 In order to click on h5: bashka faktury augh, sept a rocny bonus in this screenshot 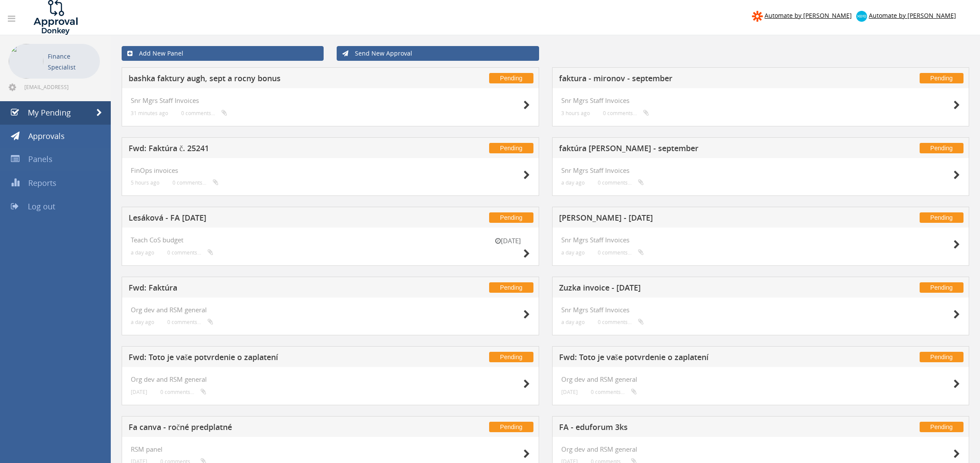, I will do `click(270, 80)`.